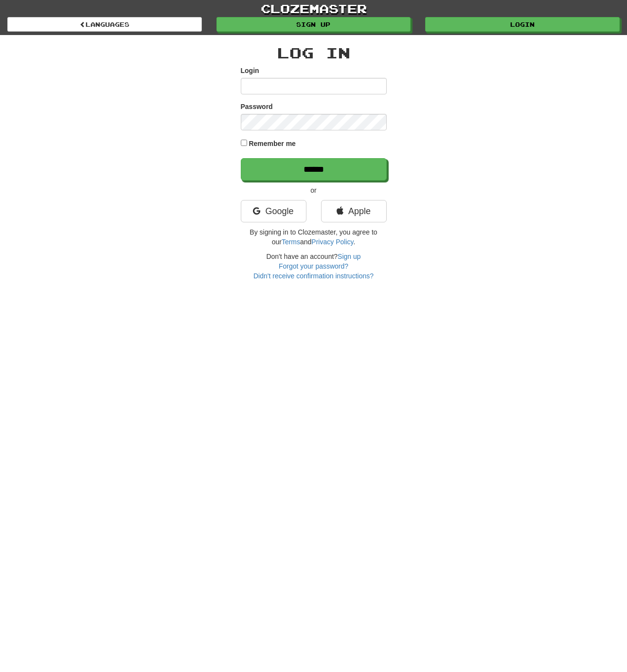 This screenshot has height=672, width=627. I want to click on a: Google, so click(273, 211).